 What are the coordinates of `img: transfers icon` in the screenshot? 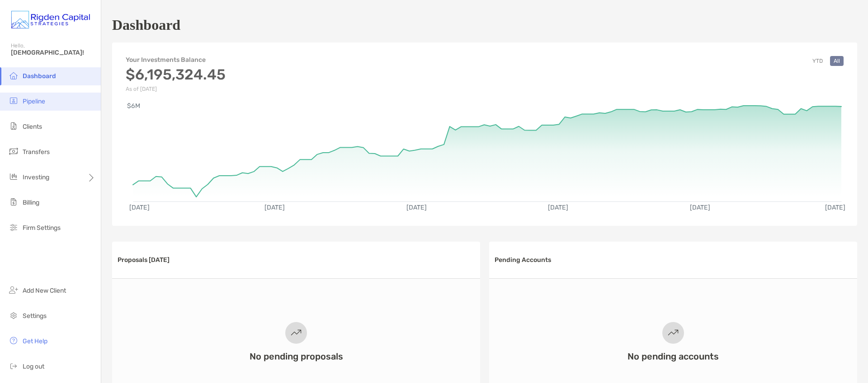 It's located at (14, 152).